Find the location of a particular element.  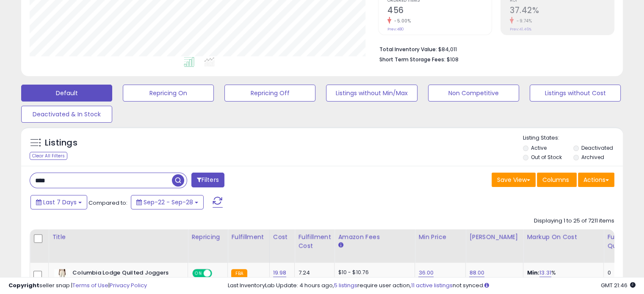

div: Displaying 1 to 25 of 7211 items is located at coordinates (574, 220).